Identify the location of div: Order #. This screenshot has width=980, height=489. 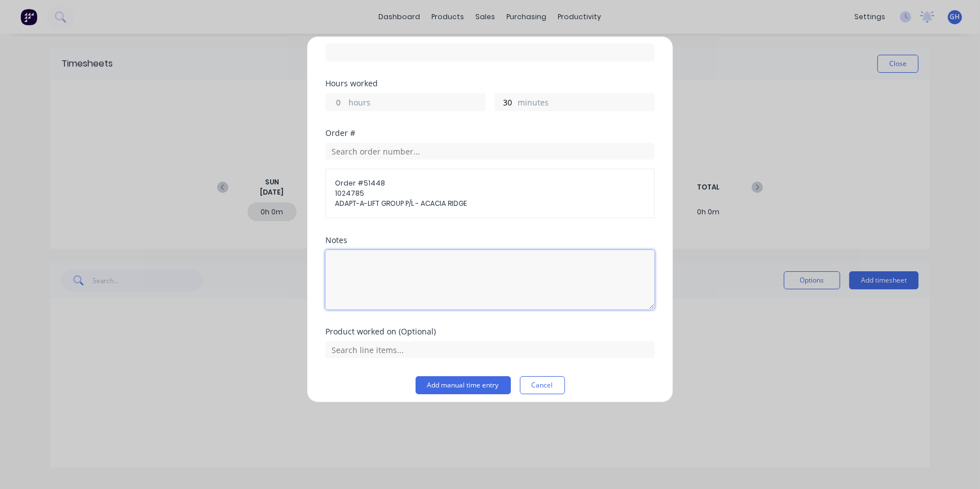
(490, 133).